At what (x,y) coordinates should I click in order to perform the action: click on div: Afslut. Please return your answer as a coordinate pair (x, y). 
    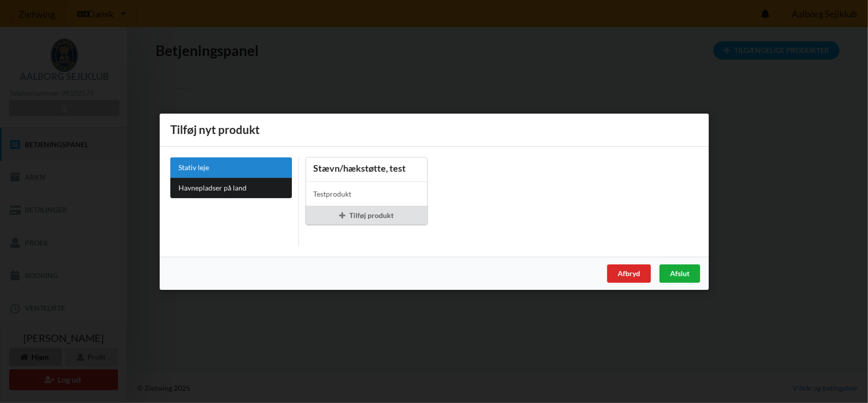
    Looking at the image, I should click on (680, 273).